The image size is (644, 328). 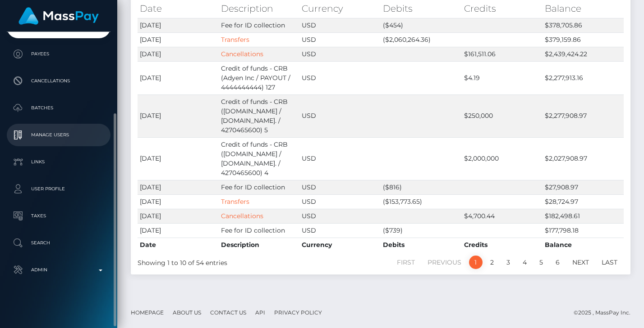 I want to click on td: $4.19, so click(x=502, y=78).